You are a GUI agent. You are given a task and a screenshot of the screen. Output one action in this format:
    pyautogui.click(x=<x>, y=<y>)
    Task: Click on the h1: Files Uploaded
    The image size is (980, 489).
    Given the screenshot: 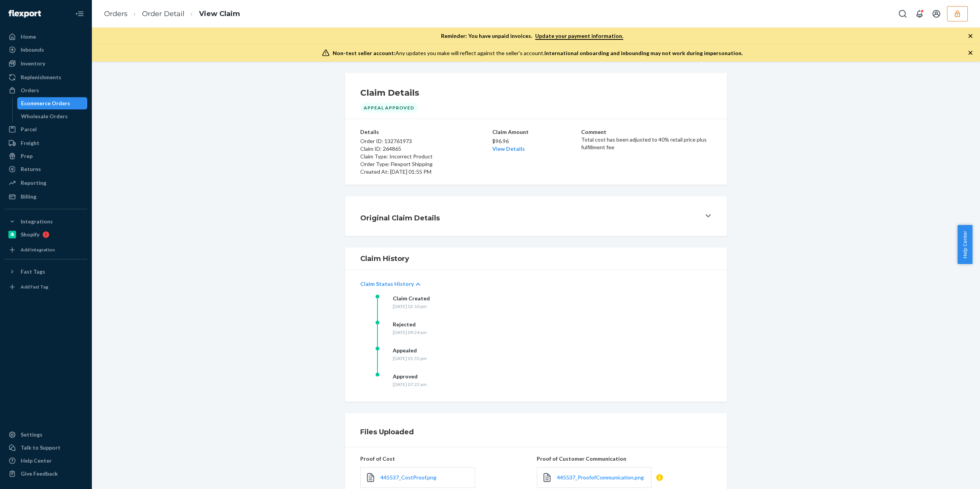 What is the action you would take?
    pyautogui.click(x=536, y=433)
    